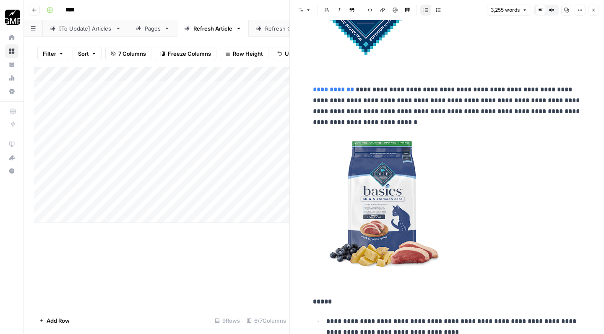 The image size is (604, 334). What do you see at coordinates (132, 54) in the screenshot?
I see `span: 7 Columns` at bounding box center [132, 54].